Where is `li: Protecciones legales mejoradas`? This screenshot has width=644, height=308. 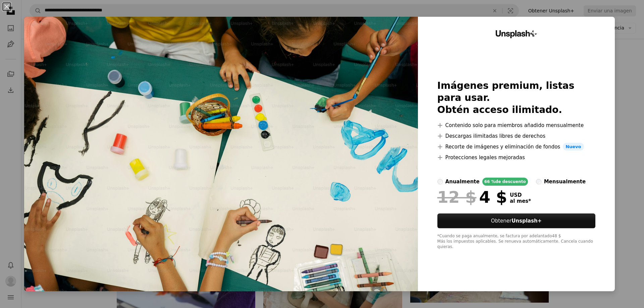 li: Protecciones legales mejoradas is located at coordinates (516, 157).